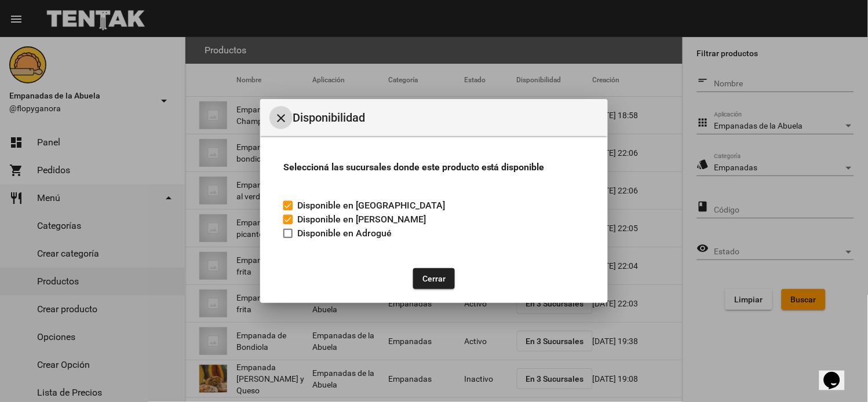  What do you see at coordinates (344, 234) in the screenshot?
I see `span: Disponible en Adrogué` at bounding box center [344, 234].